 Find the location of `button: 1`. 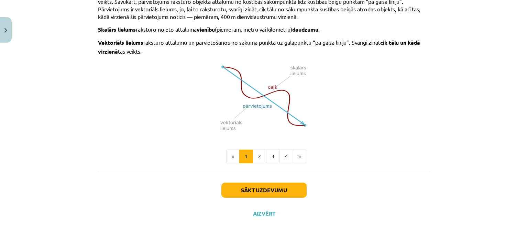

button: 1 is located at coordinates (246, 157).